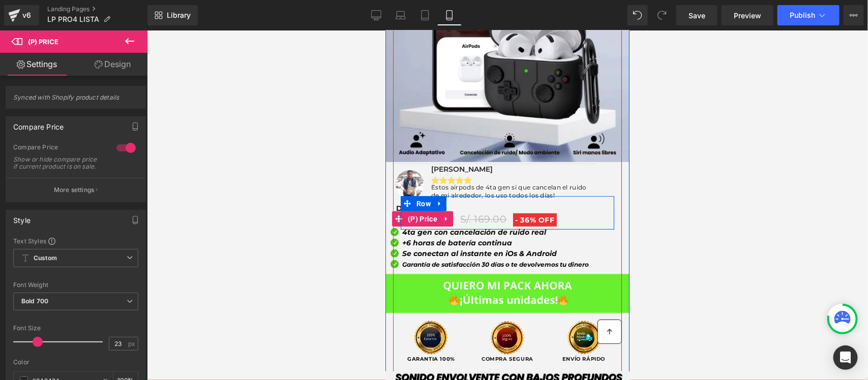 The width and height of the screenshot is (868, 380). What do you see at coordinates (75, 190) in the screenshot?
I see `p: More settings` at bounding box center [75, 190].